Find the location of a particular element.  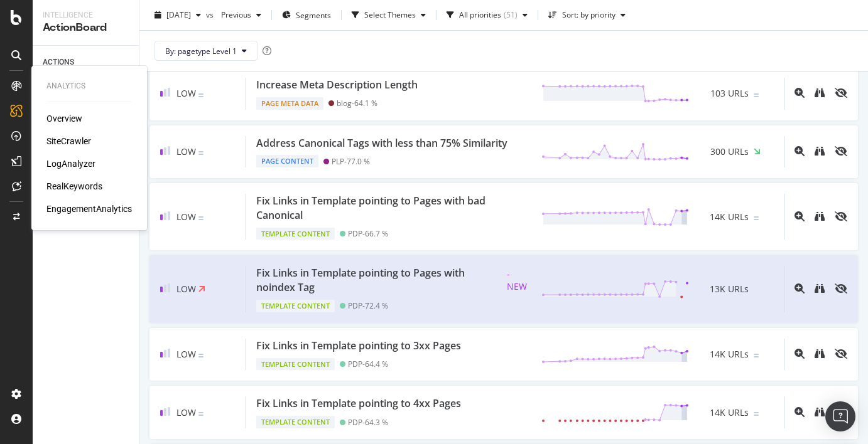

div: PLP - 77.0 % is located at coordinates (350, 161).